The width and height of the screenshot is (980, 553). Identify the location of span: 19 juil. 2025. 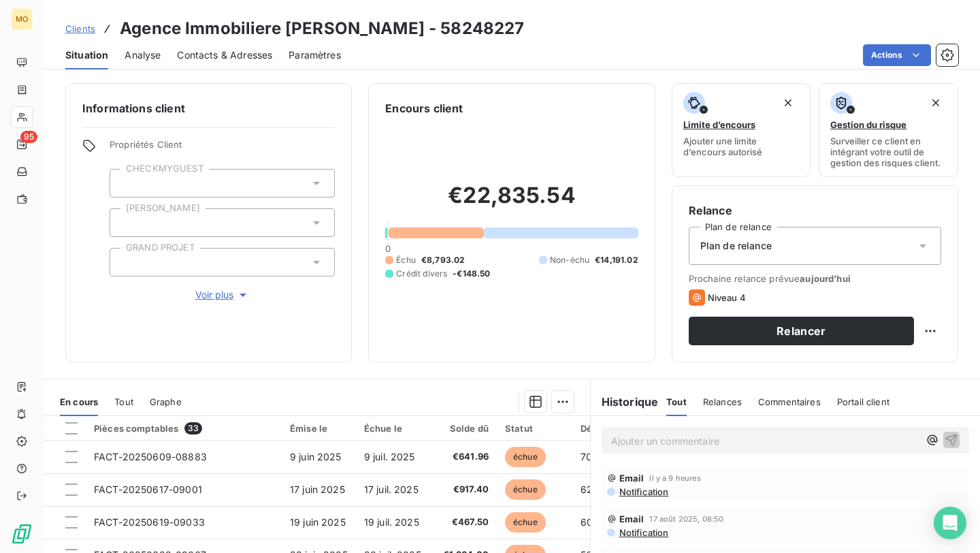
(391, 521).